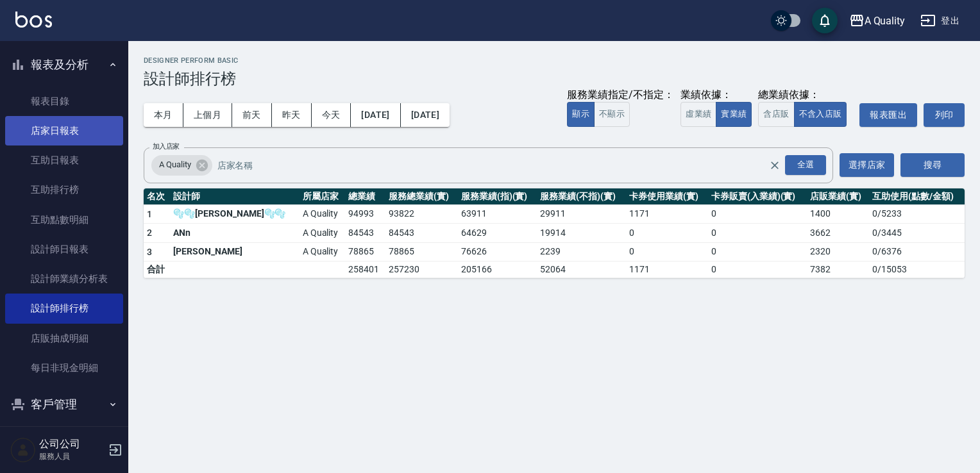  What do you see at coordinates (175, 164) in the screenshot?
I see `span: A Quality` at bounding box center [175, 164].